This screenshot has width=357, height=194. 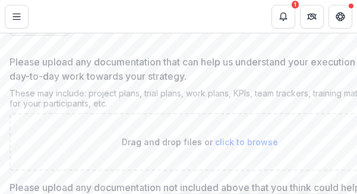 What do you see at coordinates (283, 17) in the screenshot?
I see `button: Notifications` at bounding box center [283, 17].